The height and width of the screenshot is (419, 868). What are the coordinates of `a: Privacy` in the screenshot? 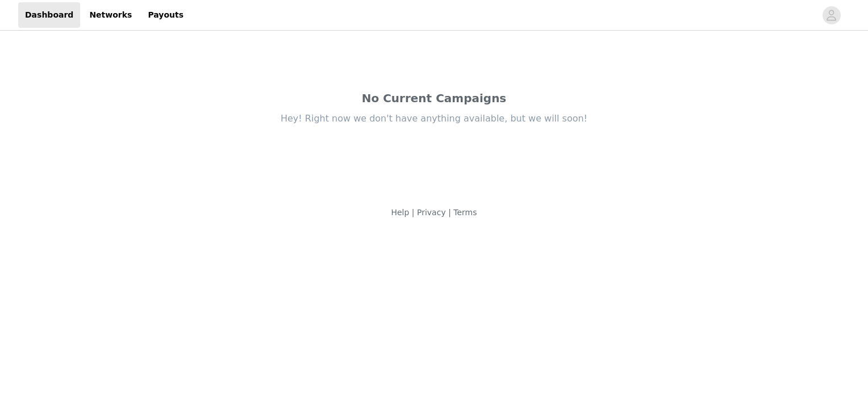 It's located at (431, 212).